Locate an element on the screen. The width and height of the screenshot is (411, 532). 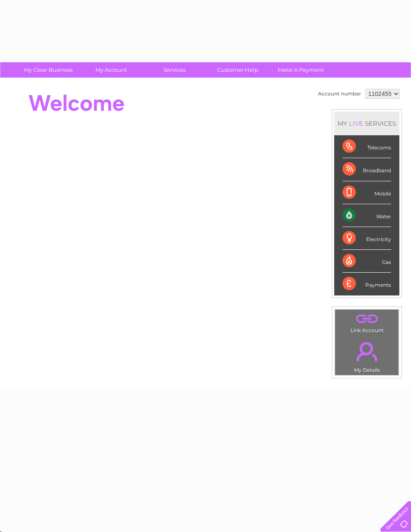
td: Link Account is located at coordinates (367, 322).